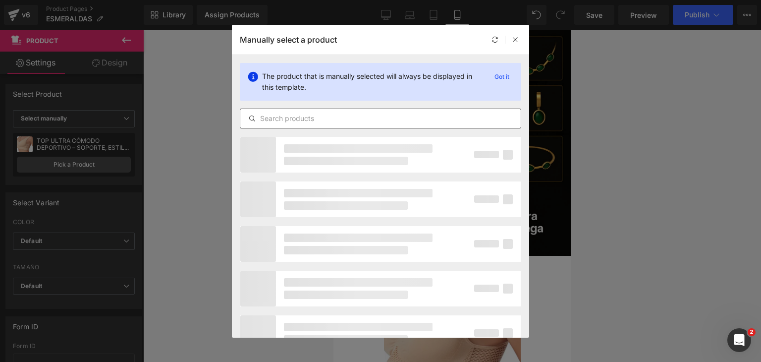 Image resolution: width=761 pixels, height=362 pixels. I want to click on p: The product that is manually selected will always be displayed in this template., so click(372, 82).